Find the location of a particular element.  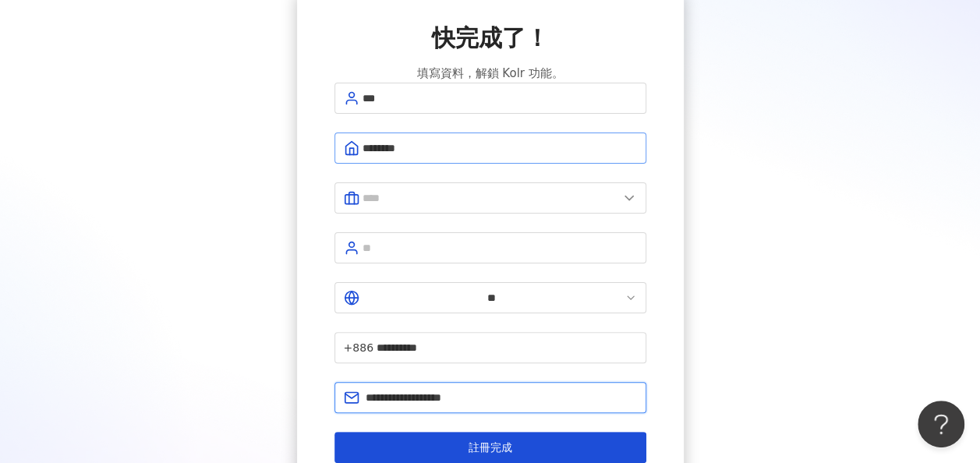

span: 註冊完成 is located at coordinates (491, 448).